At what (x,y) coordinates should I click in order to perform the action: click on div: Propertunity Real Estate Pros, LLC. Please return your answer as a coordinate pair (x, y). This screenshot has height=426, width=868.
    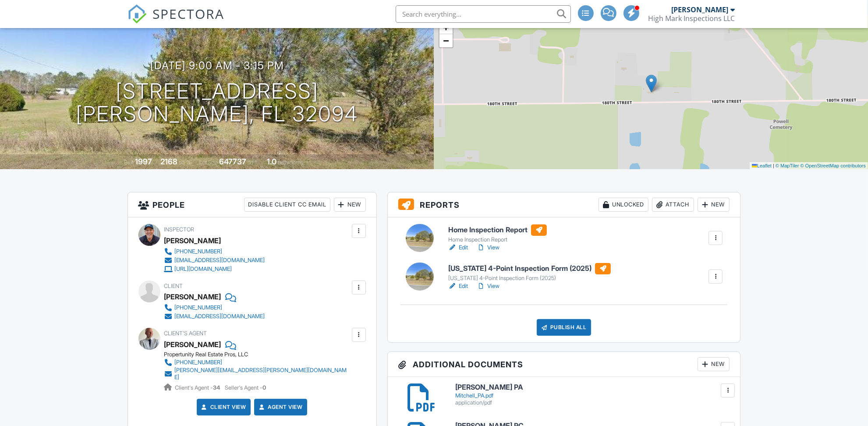
    Looking at the image, I should click on (260, 355).